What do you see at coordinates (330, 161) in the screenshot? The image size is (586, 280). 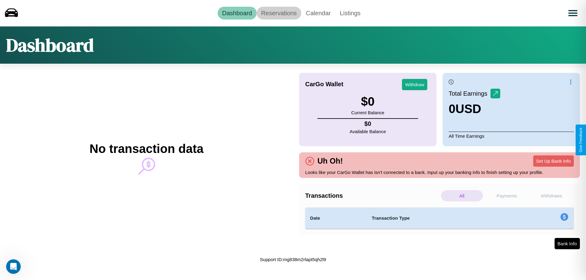 I see `h4: Uh Oh!` at bounding box center [330, 161].